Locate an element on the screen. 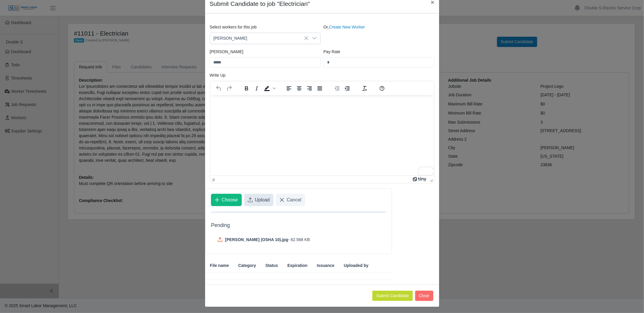 This screenshot has width=644, height=313. div: Press the Up and Down arrow keys to resize the editor. is located at coordinates (431, 180).